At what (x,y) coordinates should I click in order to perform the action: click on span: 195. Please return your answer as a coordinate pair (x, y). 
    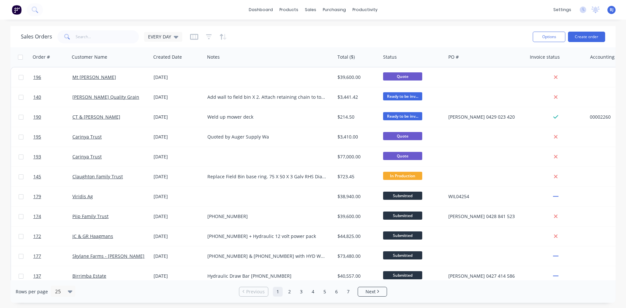
    Looking at the image, I should click on (37, 137).